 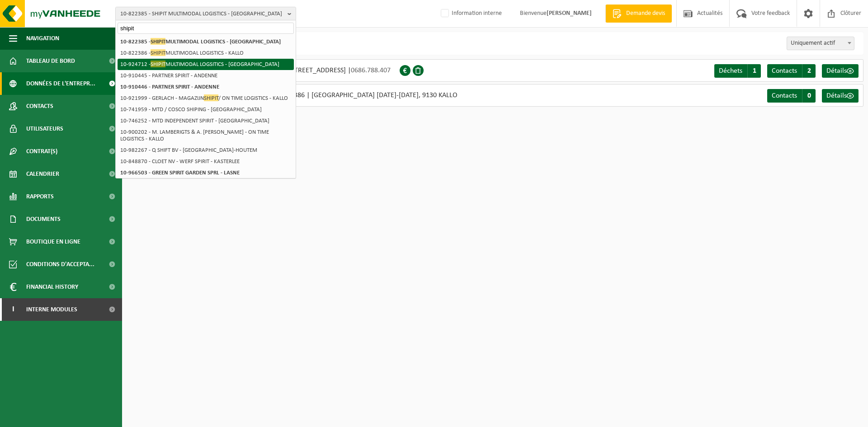 I want to click on strong: 10-910446 - PARTNER SPIRIT - ANDENNE, so click(x=170, y=87).